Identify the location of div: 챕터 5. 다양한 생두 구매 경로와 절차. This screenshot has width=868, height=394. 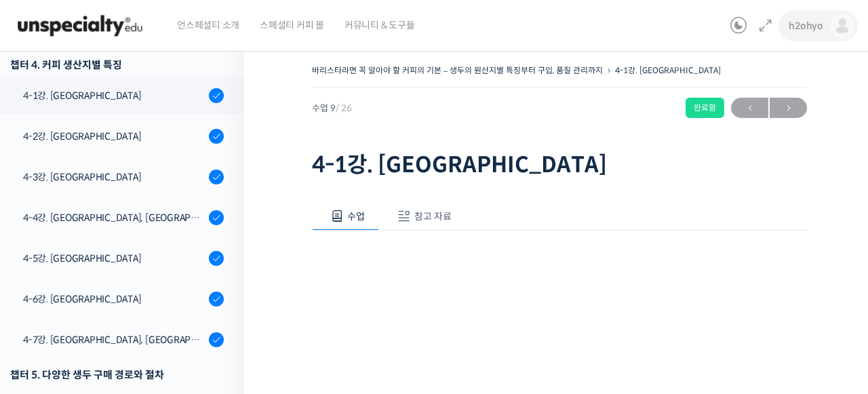
(117, 374).